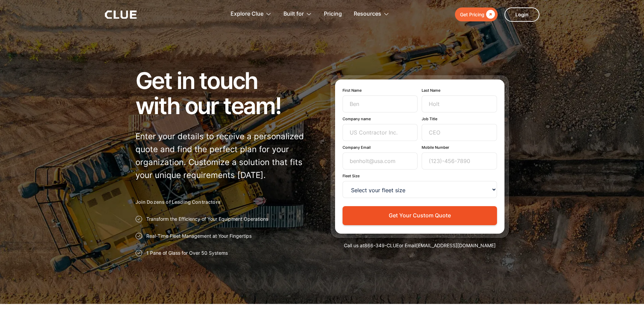 The width and height of the screenshot is (644, 324). I want to click on h2: Join Dozens of Leading Contractors, so click(224, 202).